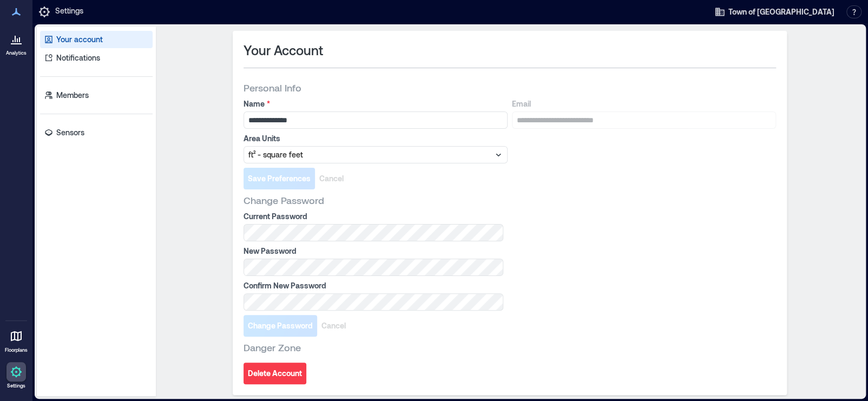 Image resolution: width=868 pixels, height=401 pixels. I want to click on label: New Password, so click(373, 251).